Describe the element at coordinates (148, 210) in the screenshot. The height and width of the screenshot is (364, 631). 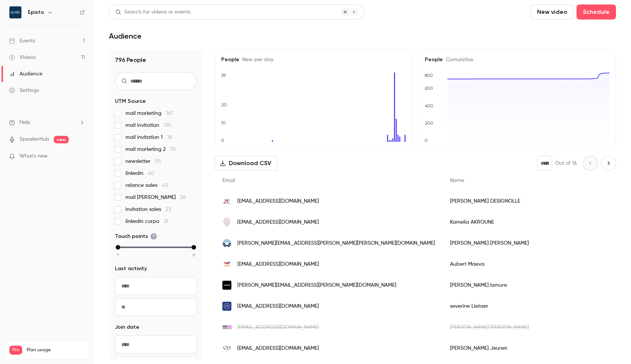
I see `span: invitation sales` at that location.